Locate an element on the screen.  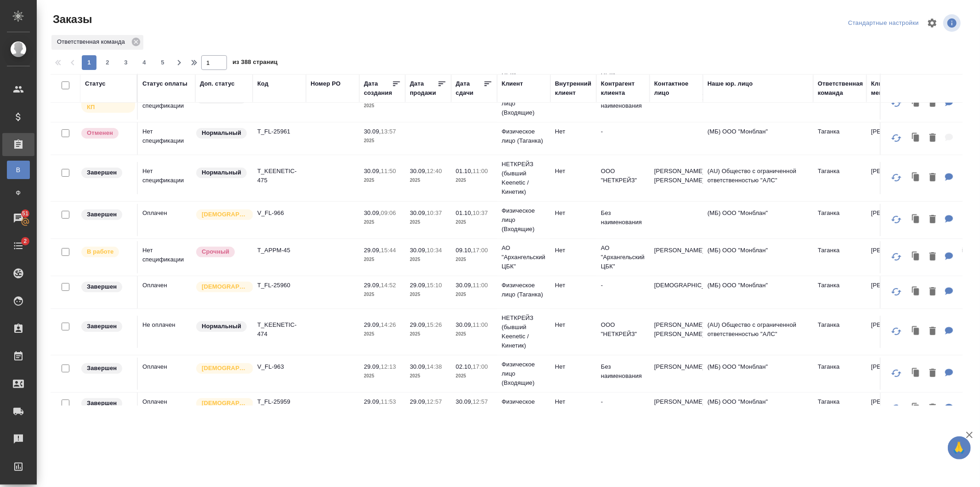
div: Контрагент клиента is located at coordinates (624, 89).